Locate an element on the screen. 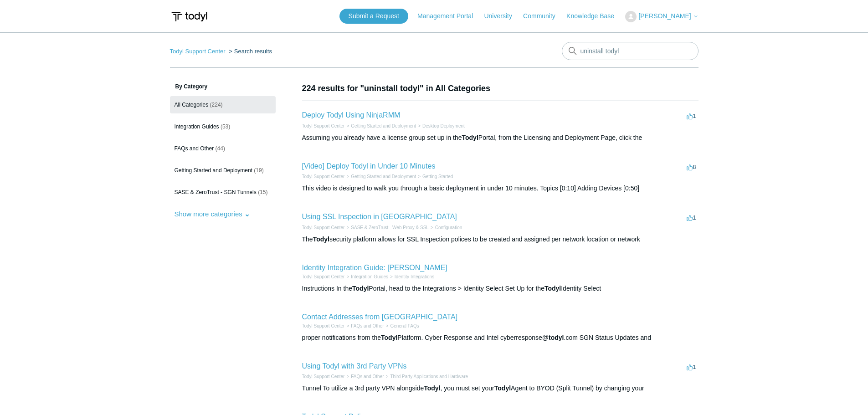  span: (53) is located at coordinates (225, 127).